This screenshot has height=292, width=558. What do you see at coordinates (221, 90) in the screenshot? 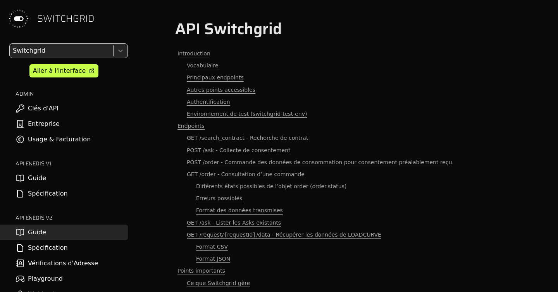
I see `span: Autres points accessibles` at bounding box center [221, 90].